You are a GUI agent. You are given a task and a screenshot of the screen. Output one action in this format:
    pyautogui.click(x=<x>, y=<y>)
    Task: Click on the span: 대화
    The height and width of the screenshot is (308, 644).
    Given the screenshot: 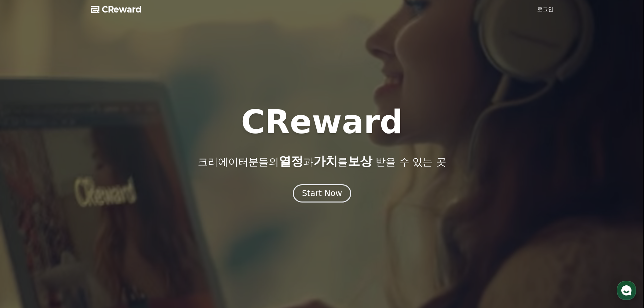 What is the action you would take?
    pyautogui.click(x=66, y=228)
    